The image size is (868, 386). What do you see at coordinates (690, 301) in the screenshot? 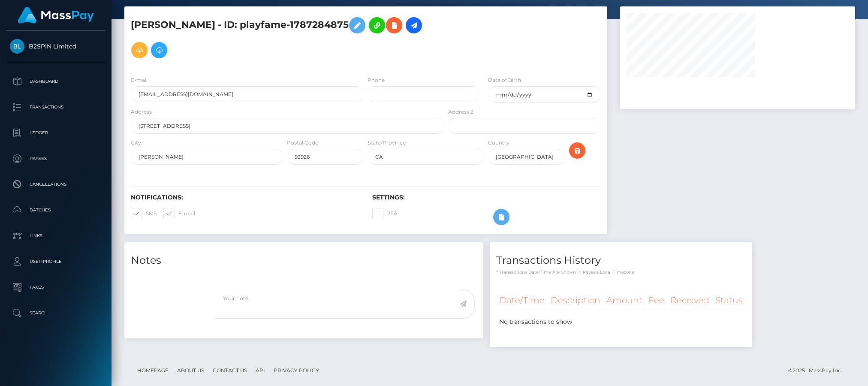
I see `th: Received` at bounding box center [690, 301].